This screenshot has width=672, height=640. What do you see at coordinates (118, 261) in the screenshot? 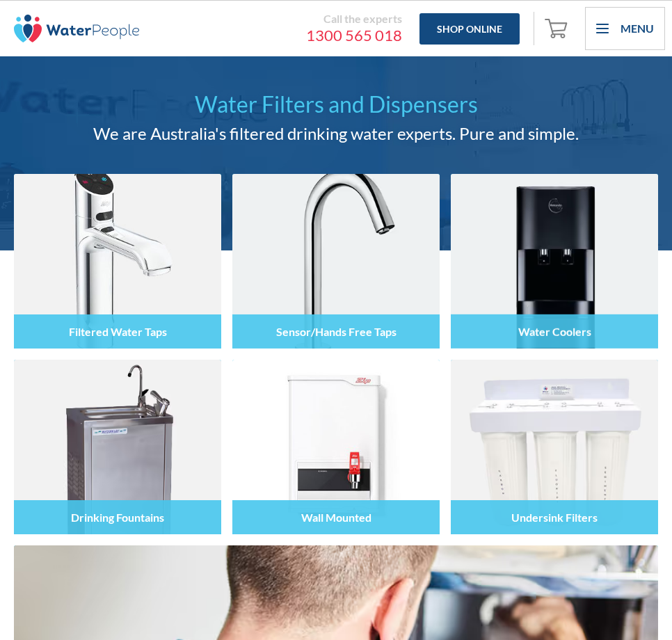
I see `img: Filtered Water Taps` at bounding box center [118, 261].